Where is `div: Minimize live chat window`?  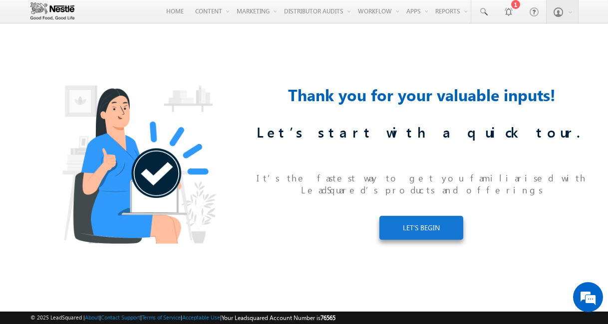 div: Minimize live chat window is located at coordinates (176, 17).